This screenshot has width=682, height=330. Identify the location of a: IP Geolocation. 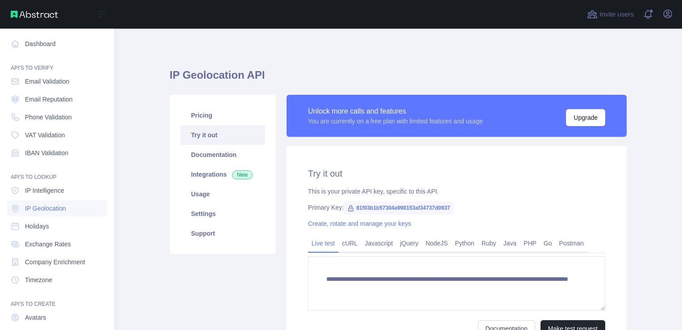
(57, 208).